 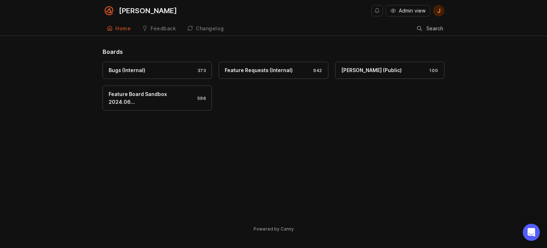 I want to click on a: Feature Board Sandbox 2024.06…596, so click(x=157, y=98).